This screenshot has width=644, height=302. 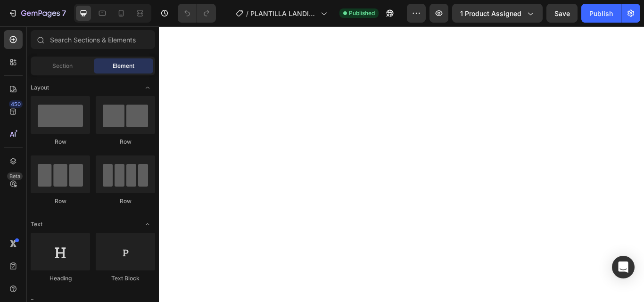 What do you see at coordinates (601, 13) in the screenshot?
I see `div: Publish` at bounding box center [601, 13].